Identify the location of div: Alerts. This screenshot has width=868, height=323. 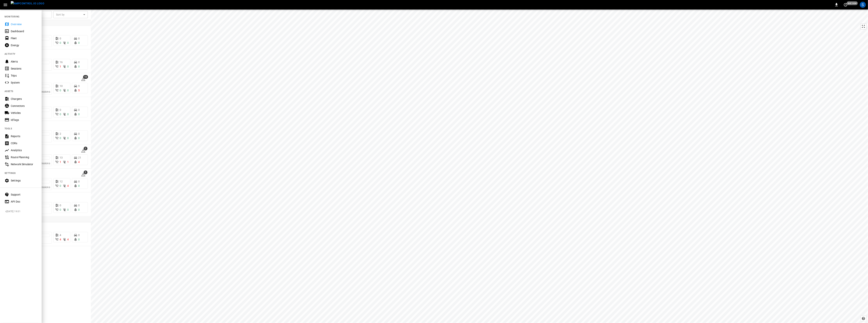
(24, 61).